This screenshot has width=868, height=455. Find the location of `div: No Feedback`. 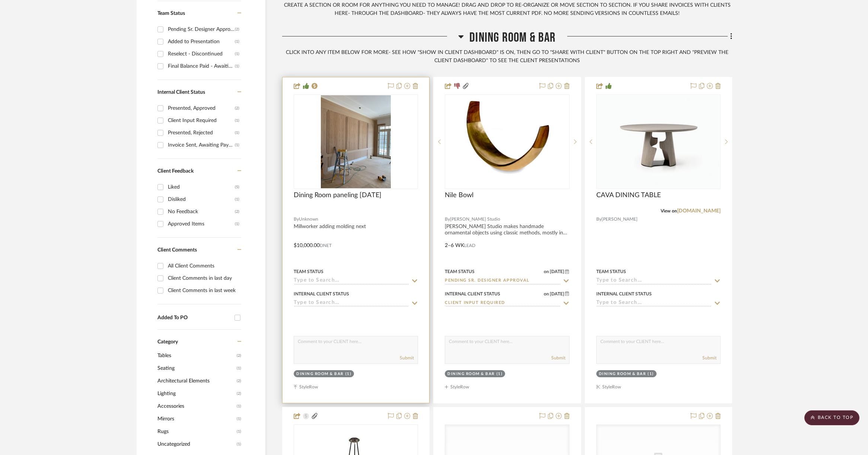

div: No Feedback is located at coordinates (202, 212).